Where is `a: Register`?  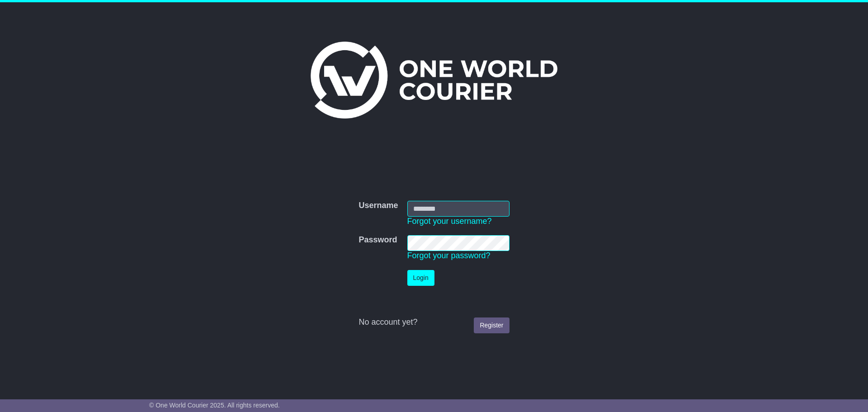
a: Register is located at coordinates (491, 325).